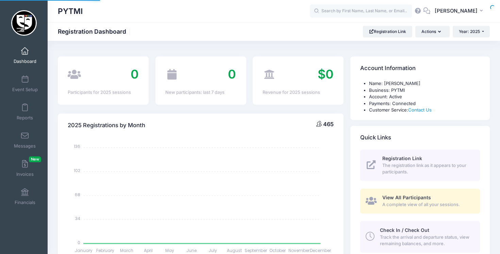 The width and height of the screenshot is (500, 254). I want to click on a: Financials, so click(25, 197).